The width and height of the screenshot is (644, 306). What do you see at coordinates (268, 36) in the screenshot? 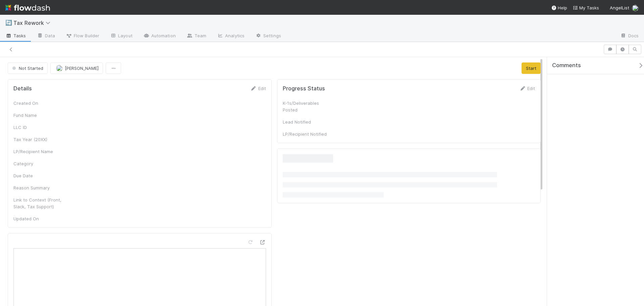
I see `a: Settings` at bounding box center [268, 36].